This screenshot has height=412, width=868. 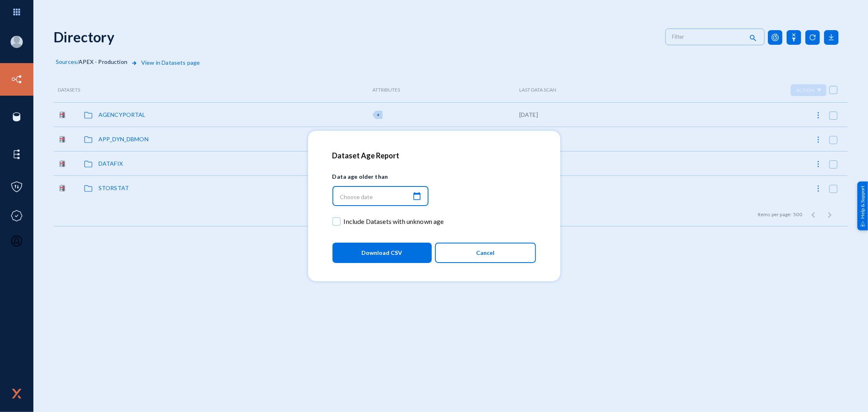 What do you see at coordinates (398, 176) in the screenshot?
I see `span: Data age older than` at bounding box center [398, 176].